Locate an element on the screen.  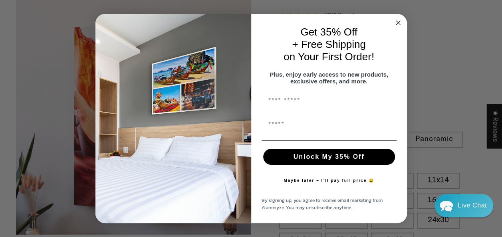
button: Maybe later – I’ll pay full price 😅 is located at coordinates (329, 181).